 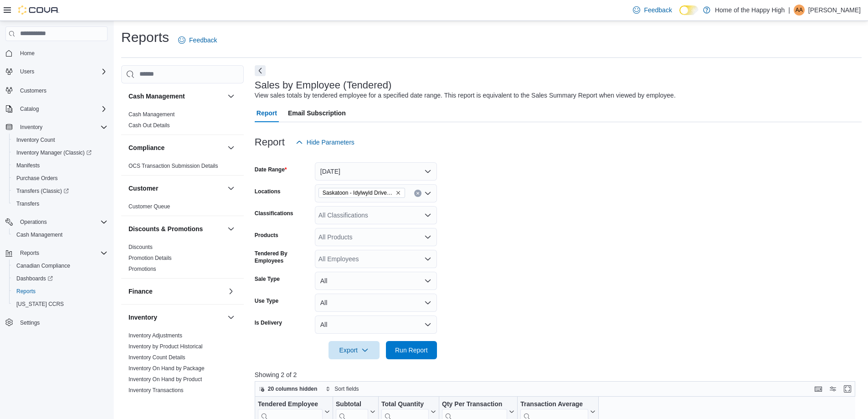 I want to click on a: Inventory Count, so click(x=36, y=140).